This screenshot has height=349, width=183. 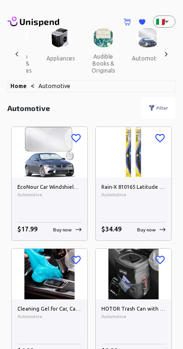 I want to click on h6: HOTOR Trash Can with Lid and Storage Pockets, 100% Leak-Proof Organizer, Waterproof Garbage Can, ..., so click(x=133, y=309).